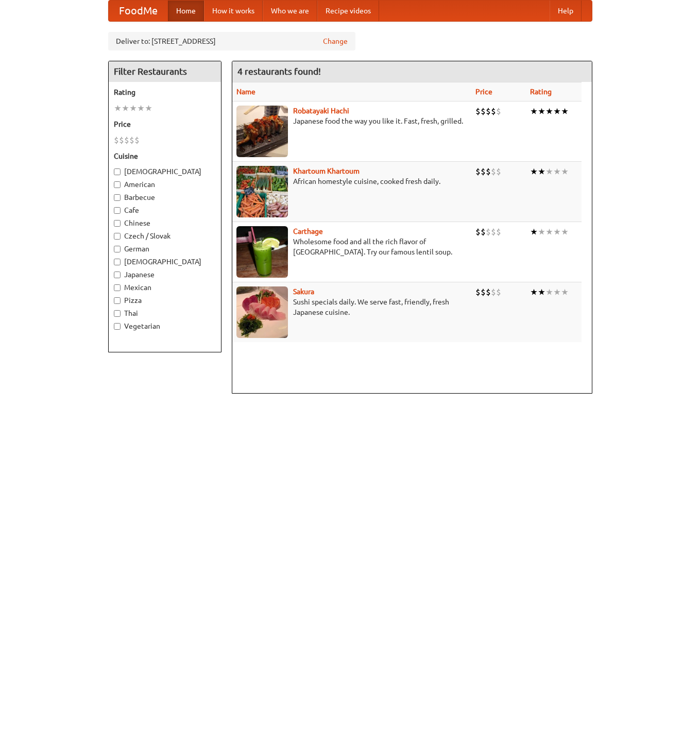  What do you see at coordinates (234, 11) in the screenshot?
I see `a: How it works` at bounding box center [234, 11].